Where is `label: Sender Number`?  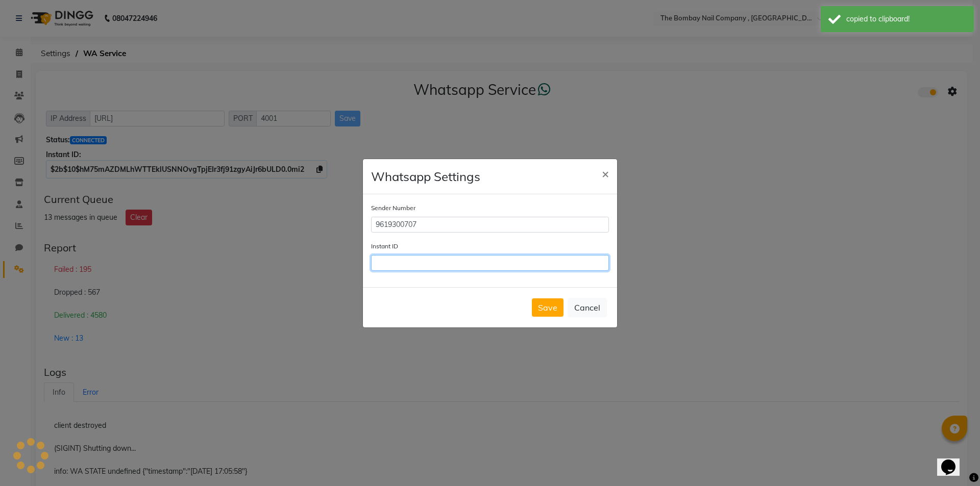 label: Sender Number is located at coordinates (393, 208).